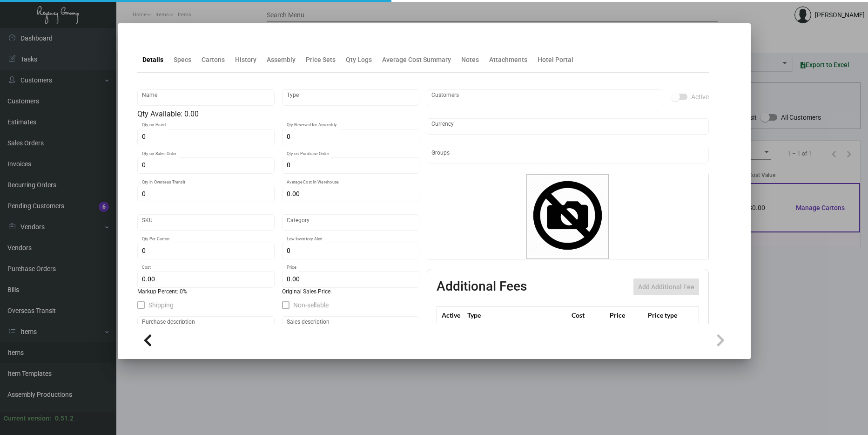  What do you see at coordinates (359, 59) in the screenshot?
I see `div: Qty Logs` at bounding box center [359, 59].